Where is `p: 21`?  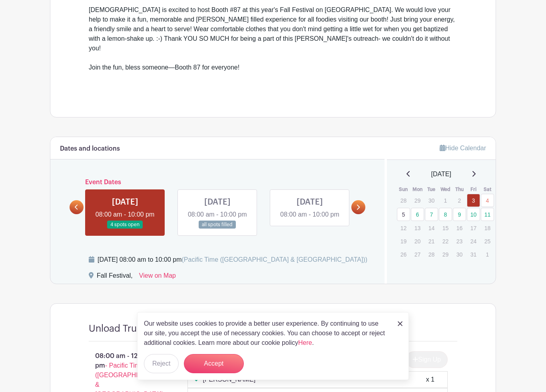 p: 21 is located at coordinates (432, 241).